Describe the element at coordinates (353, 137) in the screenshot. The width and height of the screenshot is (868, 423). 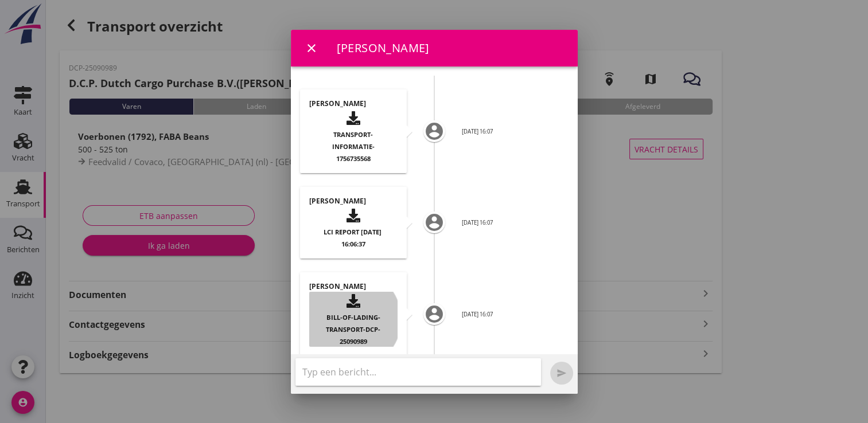
I see `button: transport-informatie-1756735568` at that location.